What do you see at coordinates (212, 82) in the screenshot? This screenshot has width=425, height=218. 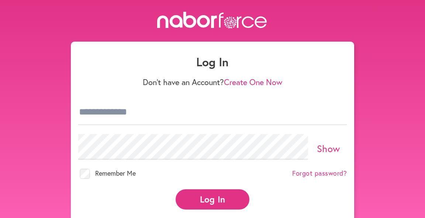 I see `p: Don't have an Account?` at bounding box center [212, 82].